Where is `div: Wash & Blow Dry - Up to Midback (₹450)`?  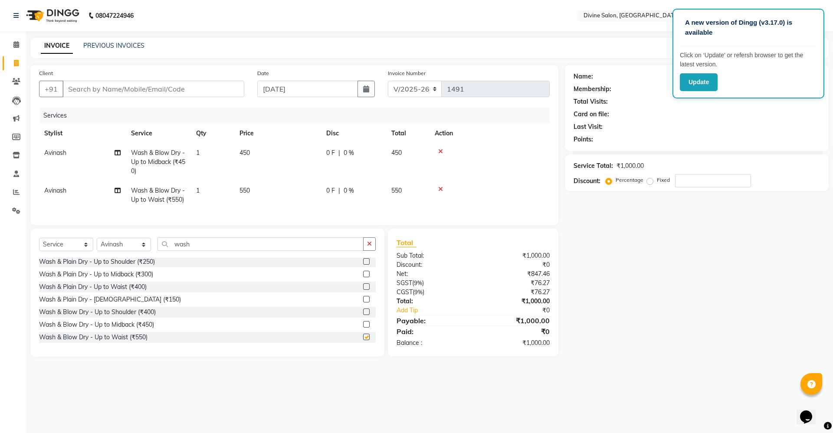 div: Wash & Blow Dry - Up to Midback (₹450) is located at coordinates (96, 324).